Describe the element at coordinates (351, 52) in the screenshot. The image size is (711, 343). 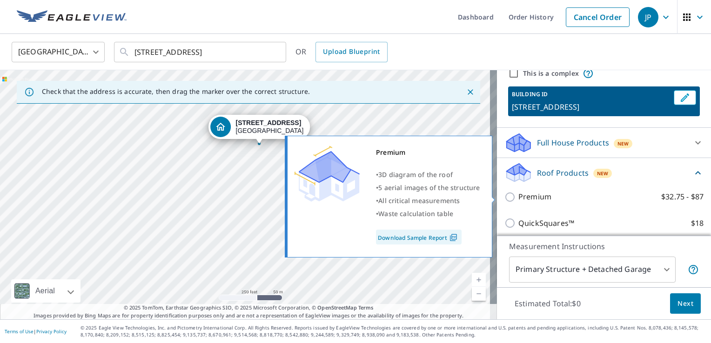
I see `span: Upload Blueprint` at that location.